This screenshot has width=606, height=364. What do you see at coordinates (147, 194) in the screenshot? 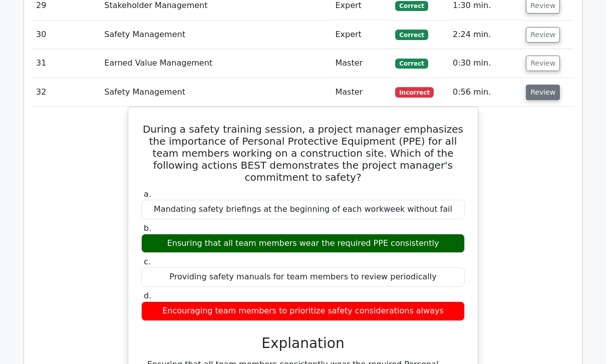
I see `span: a.` at bounding box center [147, 194].